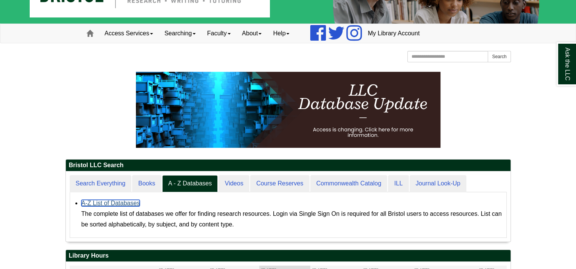  Describe the element at coordinates (349, 184) in the screenshot. I see `a: Commonwealth Catalog` at that location.